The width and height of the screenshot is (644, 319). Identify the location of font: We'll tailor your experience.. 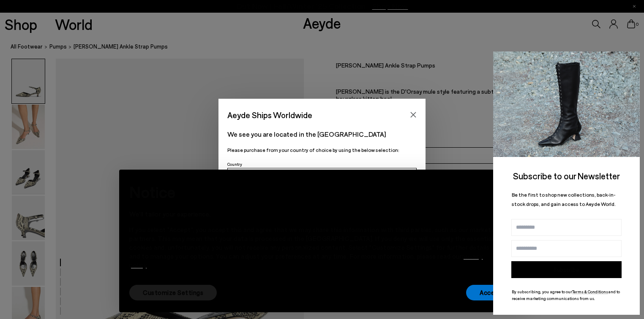
(170, 214).